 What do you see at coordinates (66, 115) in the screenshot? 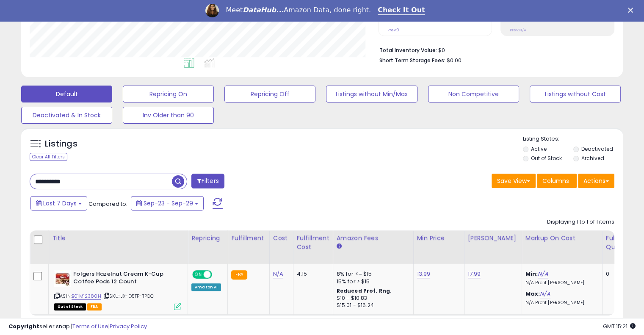
I see `button: Deactivated & In Stock` at bounding box center [66, 115].